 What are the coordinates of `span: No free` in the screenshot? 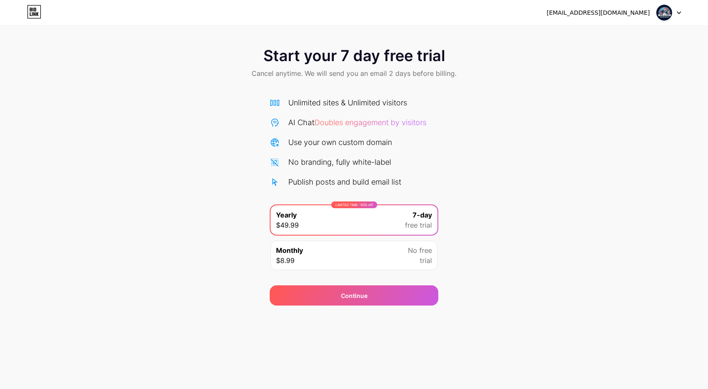 It's located at (419, 250).